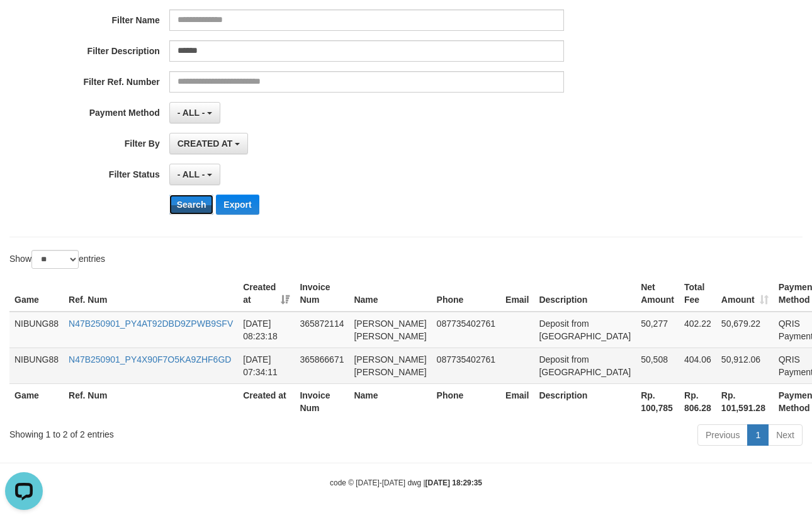 The image size is (812, 520). I want to click on a: 1, so click(758, 435).